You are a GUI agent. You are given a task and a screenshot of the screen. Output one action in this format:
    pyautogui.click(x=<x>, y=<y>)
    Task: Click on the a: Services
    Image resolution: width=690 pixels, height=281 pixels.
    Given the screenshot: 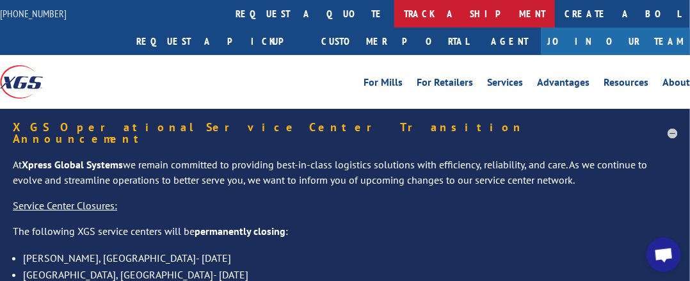 What is the action you would take?
    pyautogui.click(x=505, y=85)
    